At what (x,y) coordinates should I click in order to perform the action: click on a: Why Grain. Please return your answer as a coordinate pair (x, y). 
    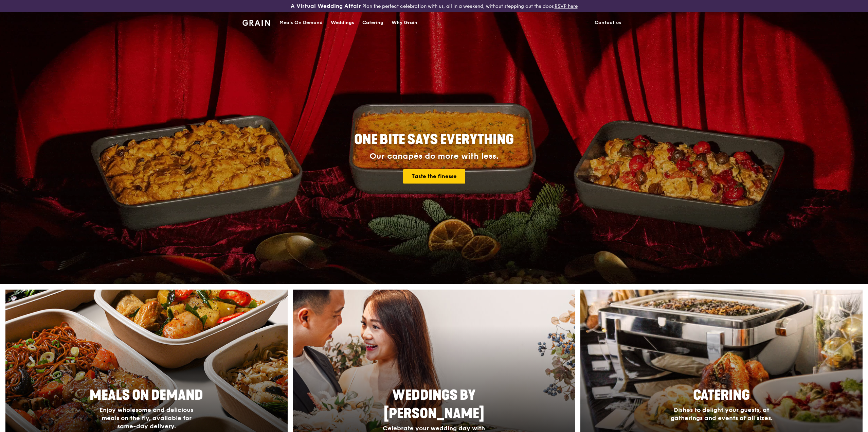
    Looking at the image, I should click on (404, 23).